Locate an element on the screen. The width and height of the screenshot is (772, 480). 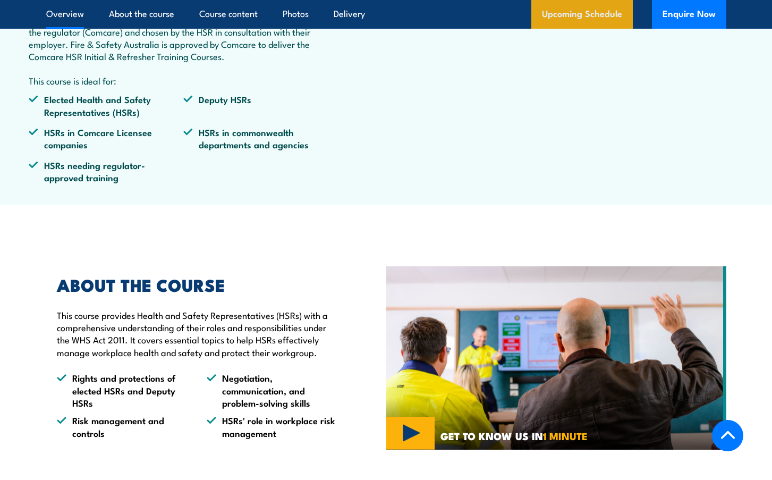
li: Rights and protections of elected HSRs and Deputy HSRs is located at coordinates (122, 390).